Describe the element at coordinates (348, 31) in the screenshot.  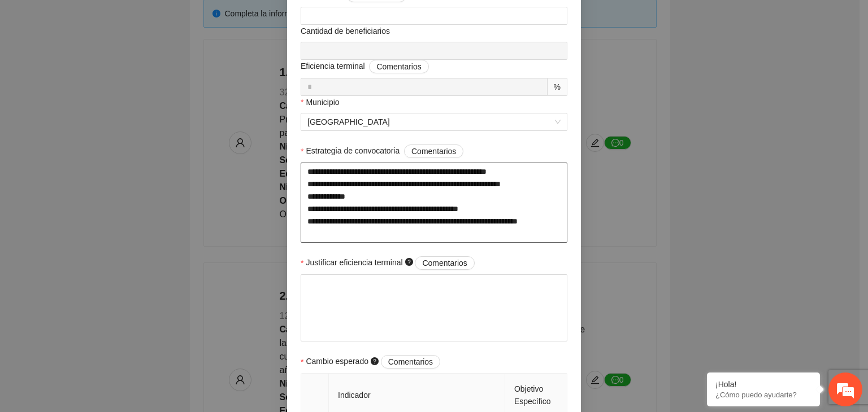
I see `span: Cantidad de beneficiarios` at that location.